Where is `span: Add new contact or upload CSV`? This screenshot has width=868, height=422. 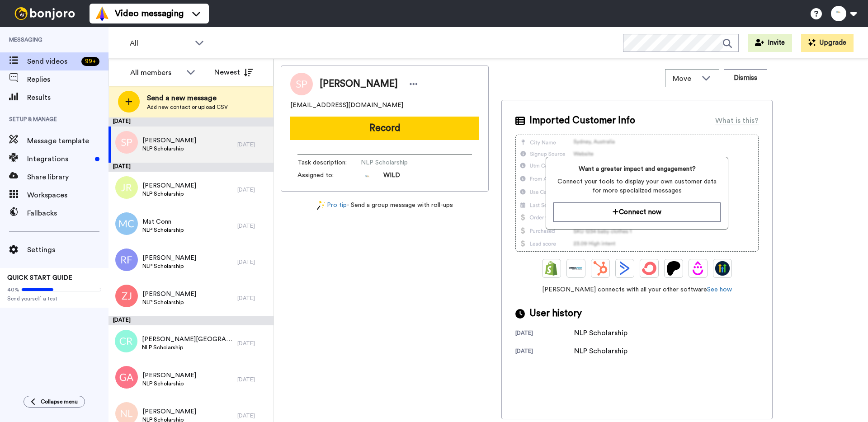
span: Add new contact or upload CSV is located at coordinates (187, 107).